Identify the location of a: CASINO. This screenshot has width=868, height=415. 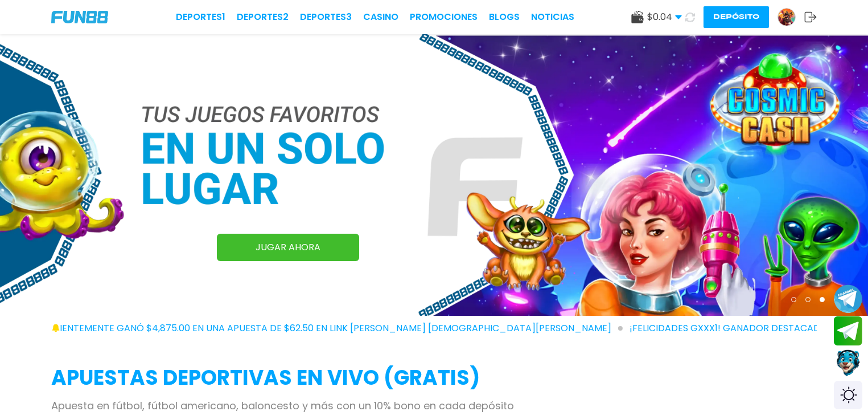
(381, 17).